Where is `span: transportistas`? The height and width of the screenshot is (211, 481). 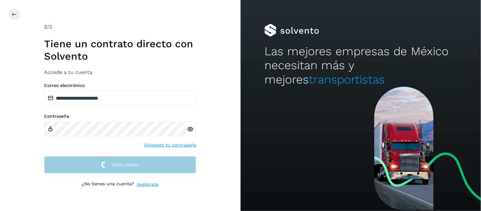
span: transportistas is located at coordinates (347, 79).